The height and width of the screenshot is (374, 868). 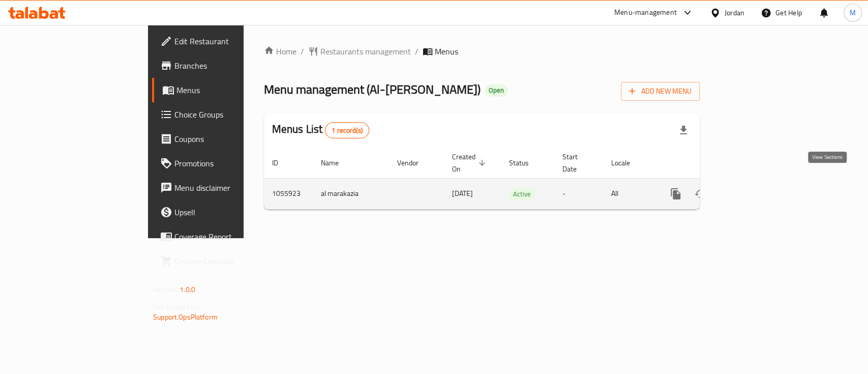 What do you see at coordinates (522, 194) in the screenshot?
I see `span: Active` at bounding box center [522, 194].